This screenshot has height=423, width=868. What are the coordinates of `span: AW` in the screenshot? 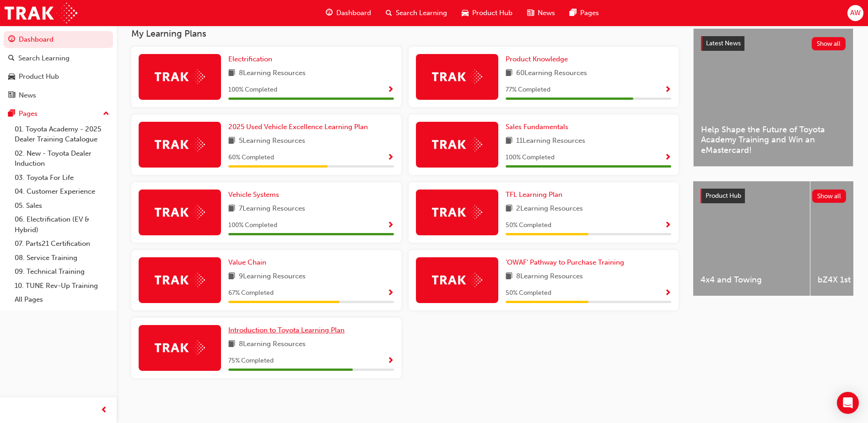 It's located at (855, 13).